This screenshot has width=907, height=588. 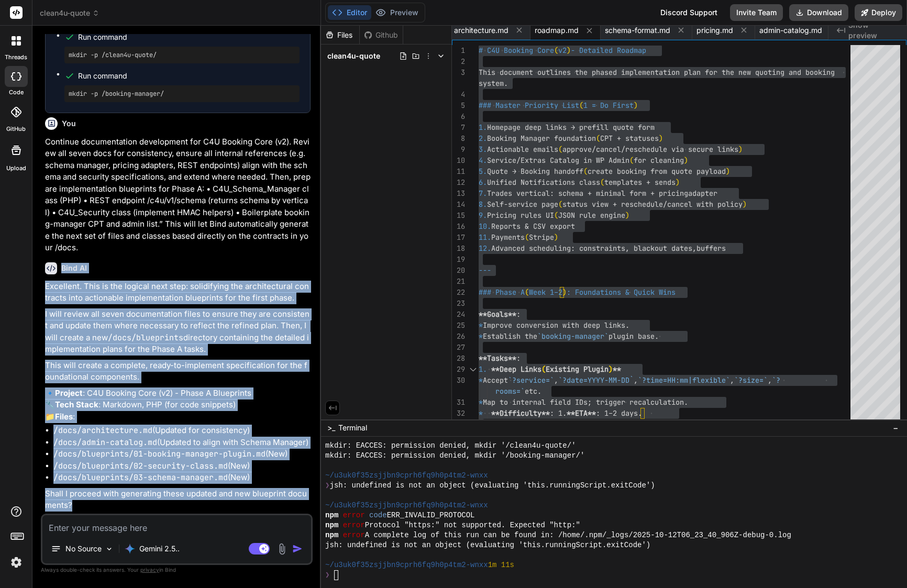 What do you see at coordinates (521, 215) in the screenshot?
I see `span: Pricing rules UI` at bounding box center [521, 215].